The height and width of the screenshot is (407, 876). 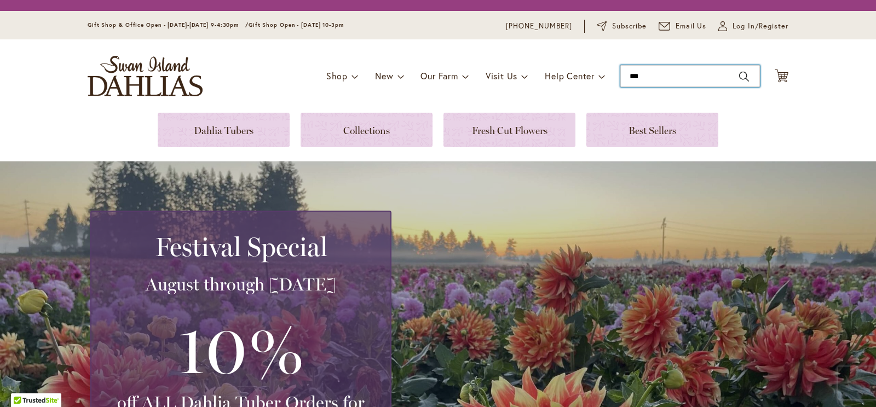 What do you see at coordinates (241, 247) in the screenshot?
I see `h2: Festival Special` at bounding box center [241, 247].